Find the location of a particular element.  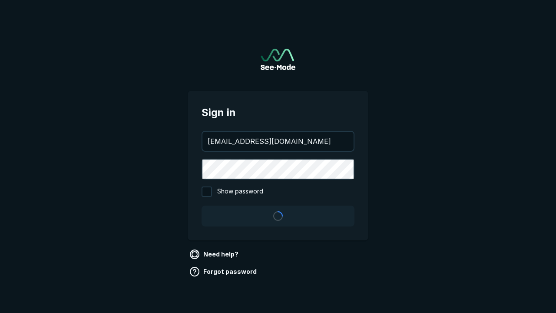

span: Sign in is located at coordinates (278, 113).